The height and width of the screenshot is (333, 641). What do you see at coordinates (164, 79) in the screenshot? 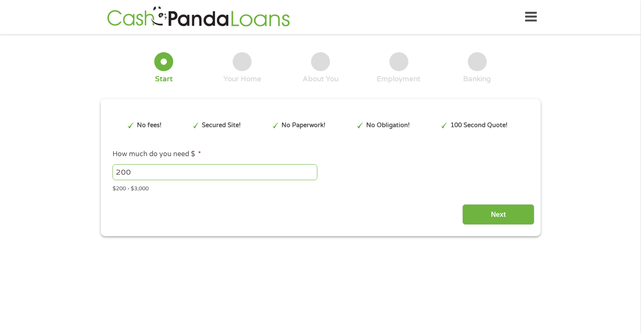
I see `div: Start` at bounding box center [164, 79].